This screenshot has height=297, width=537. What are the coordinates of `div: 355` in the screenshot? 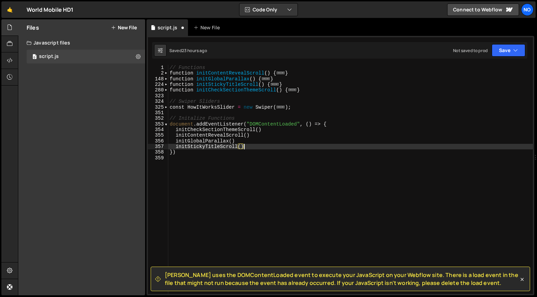 It's located at (158, 135).